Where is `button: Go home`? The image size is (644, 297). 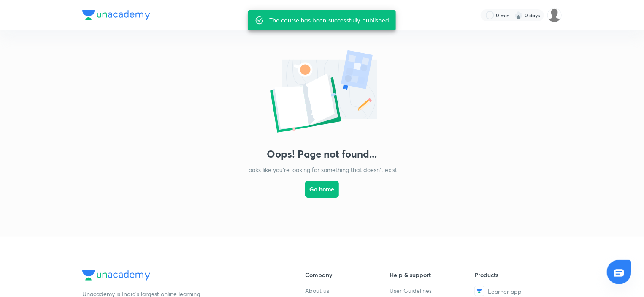
button: Go home is located at coordinates (322, 189).